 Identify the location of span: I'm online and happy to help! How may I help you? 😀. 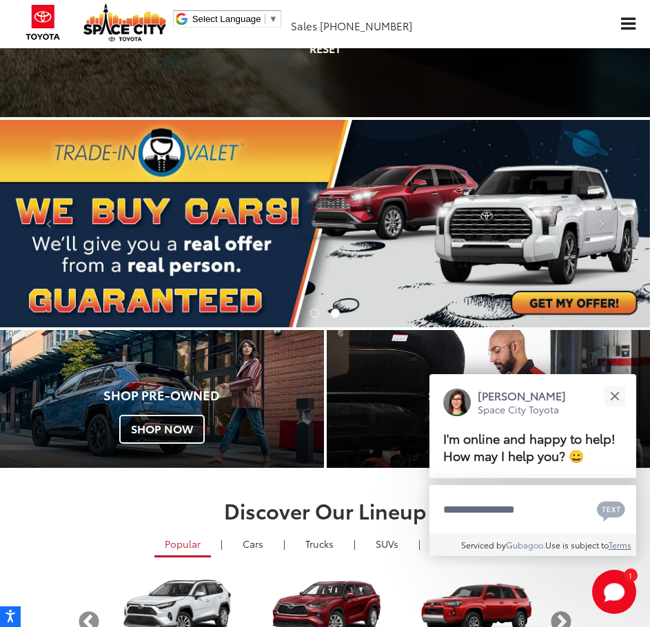
(529, 447).